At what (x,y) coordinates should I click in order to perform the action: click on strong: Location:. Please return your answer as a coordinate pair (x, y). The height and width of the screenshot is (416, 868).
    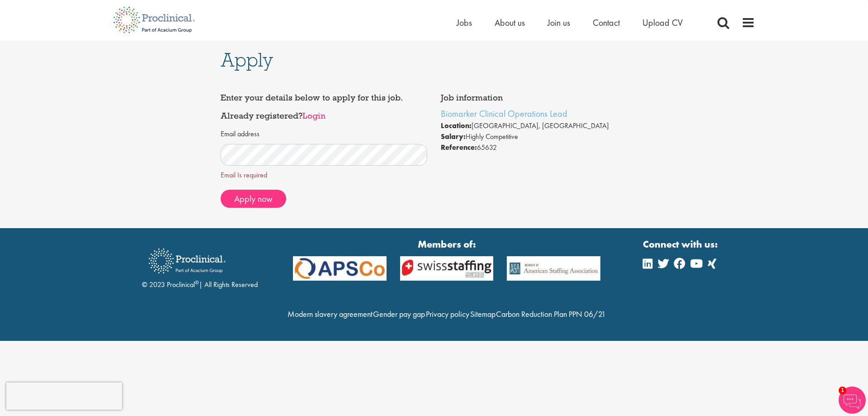
    Looking at the image, I should click on (456, 125).